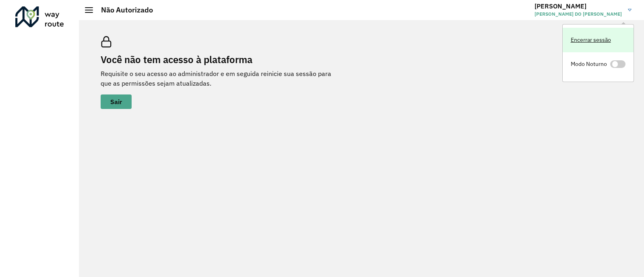 The image size is (644, 277). Describe the element at coordinates (598, 40) in the screenshot. I see `a: Encerrar sessão` at that location.